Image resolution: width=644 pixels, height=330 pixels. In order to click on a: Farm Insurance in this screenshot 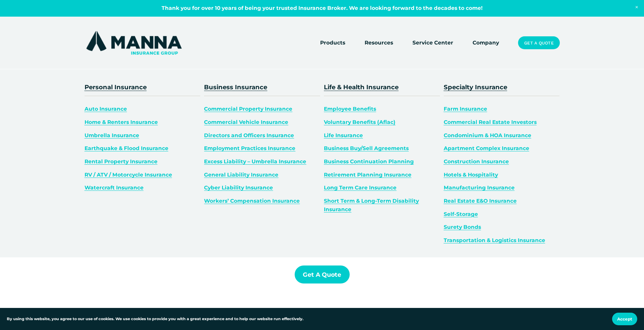, I will do `click(466, 109)`.